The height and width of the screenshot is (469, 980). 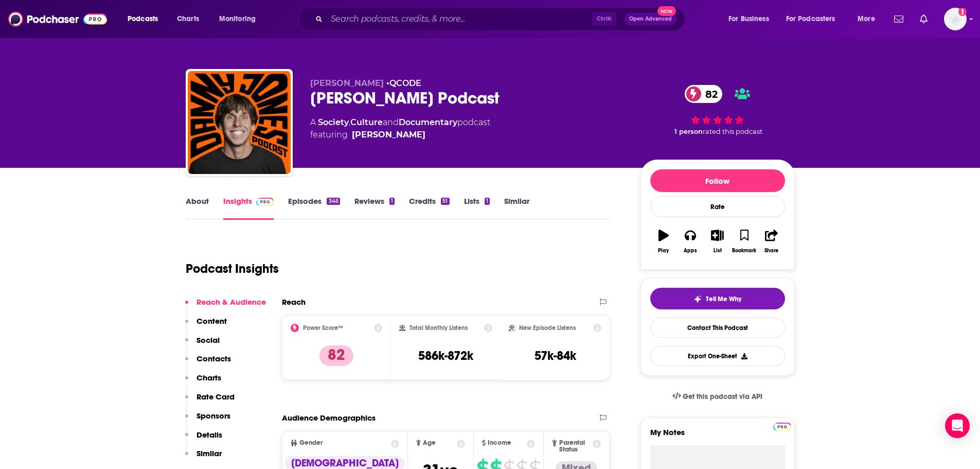 What do you see at coordinates (718, 181) in the screenshot?
I see `button: Follow` at bounding box center [718, 181].